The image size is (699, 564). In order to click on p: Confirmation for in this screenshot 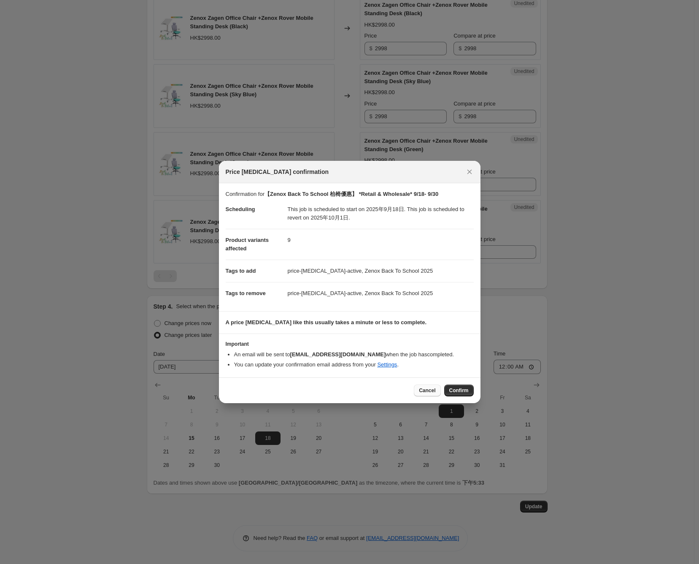, I will do `click(350, 194)`.